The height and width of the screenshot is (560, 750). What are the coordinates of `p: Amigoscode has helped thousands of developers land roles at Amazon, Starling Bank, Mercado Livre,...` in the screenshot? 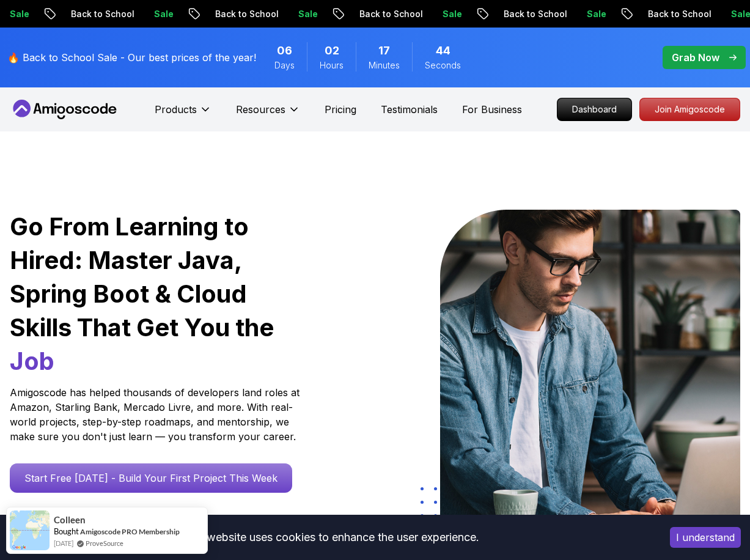 It's located at (156, 415).